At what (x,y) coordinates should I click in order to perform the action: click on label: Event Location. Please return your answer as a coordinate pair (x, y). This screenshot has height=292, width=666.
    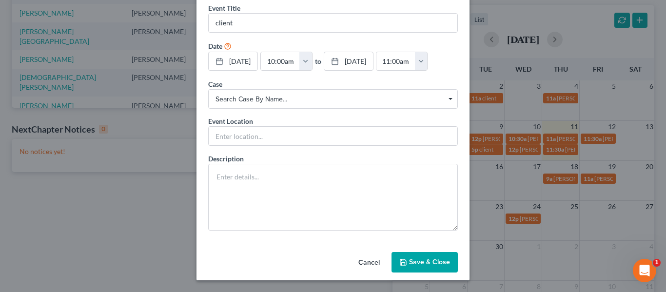
    Looking at the image, I should click on (230, 121).